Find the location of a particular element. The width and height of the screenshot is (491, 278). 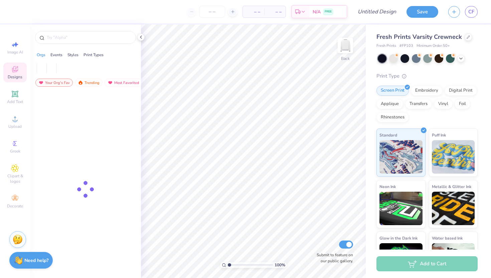

div: Embroidery is located at coordinates (427, 91).